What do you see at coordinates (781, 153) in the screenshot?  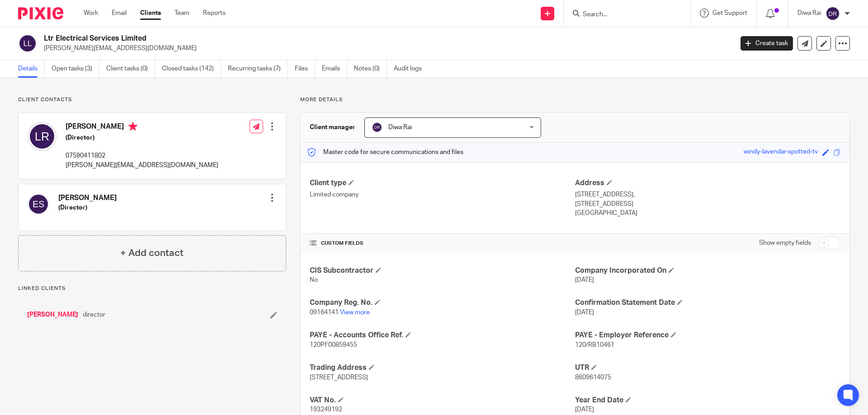 I see `div: windy-lavendar-spotted-tv` at bounding box center [781, 153].